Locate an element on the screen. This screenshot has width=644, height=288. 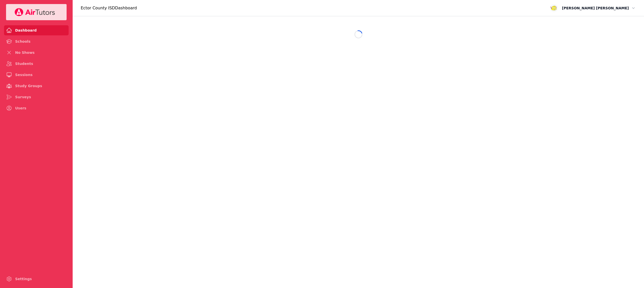
a: Surveys is located at coordinates (36, 97).